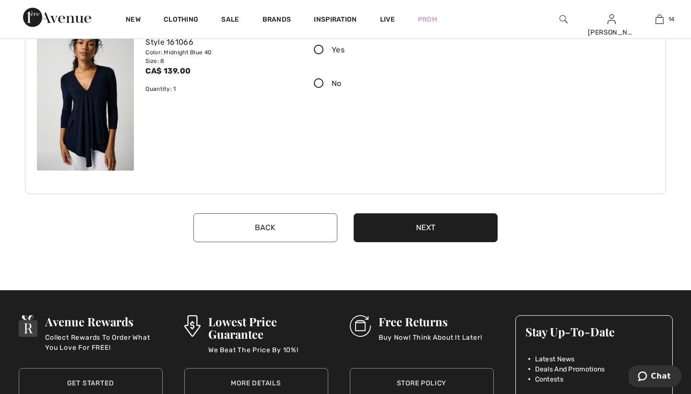 Image resolution: width=691 pixels, height=394 pixels. Describe the element at coordinates (611, 19) in the screenshot. I see `a: Sign In` at that location.